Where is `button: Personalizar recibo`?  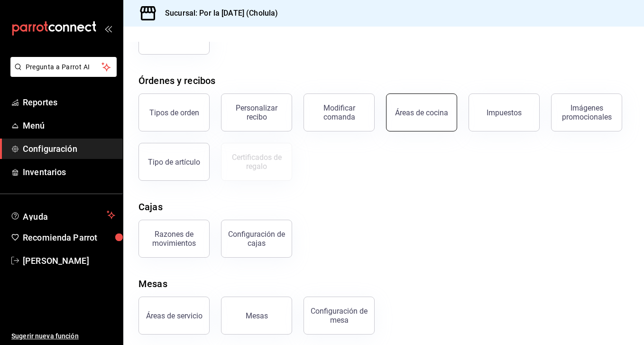 button: Personalizar recibo is located at coordinates (257, 112).